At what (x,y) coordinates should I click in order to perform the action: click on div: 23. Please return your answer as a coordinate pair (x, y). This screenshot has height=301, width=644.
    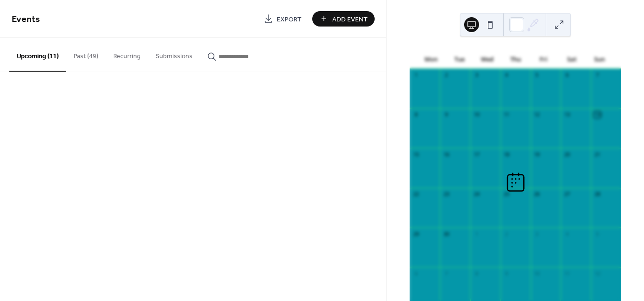
    Looking at the image, I should click on (446, 194).